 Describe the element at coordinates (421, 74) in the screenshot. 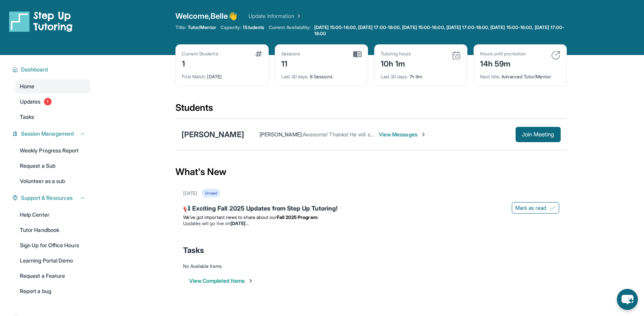

I see `div: 7h 9m` at that location.